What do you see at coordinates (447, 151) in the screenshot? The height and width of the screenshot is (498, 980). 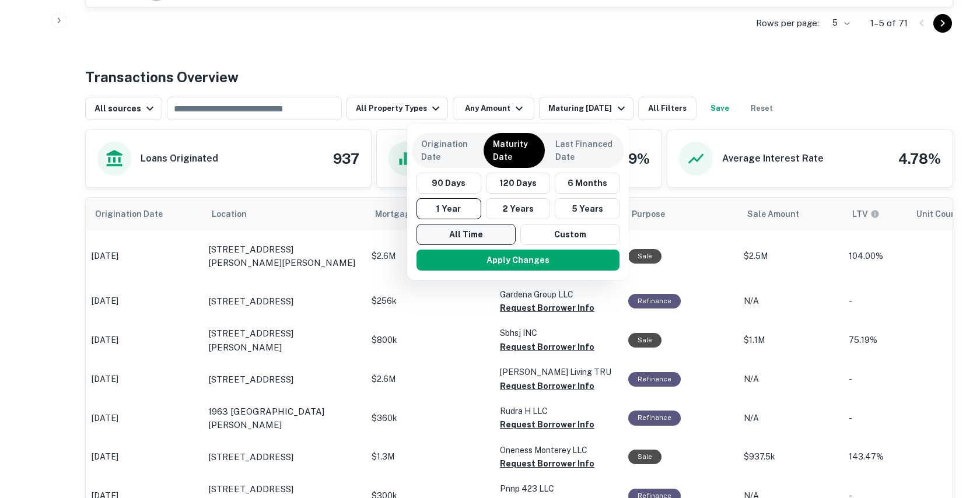 I see `p: Origination Date` at bounding box center [447, 151].